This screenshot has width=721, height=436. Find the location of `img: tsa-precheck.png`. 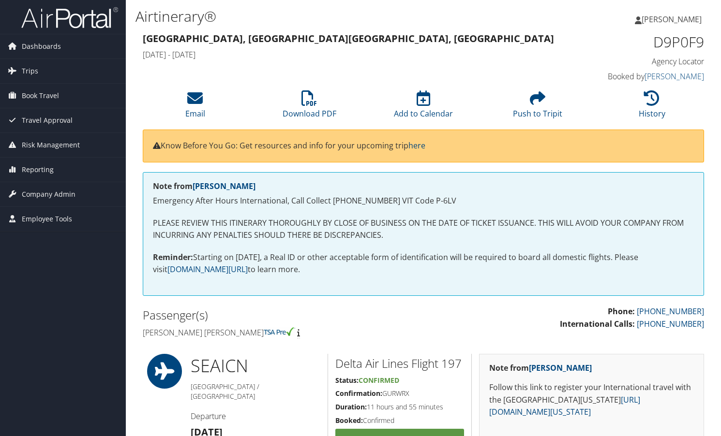

img: tsa-precheck.png is located at coordinates (279, 332).